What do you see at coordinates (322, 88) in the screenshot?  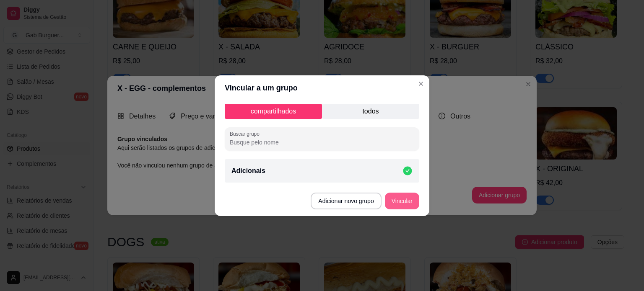 I see `header: Vincular a um grupo` at bounding box center [322, 88].